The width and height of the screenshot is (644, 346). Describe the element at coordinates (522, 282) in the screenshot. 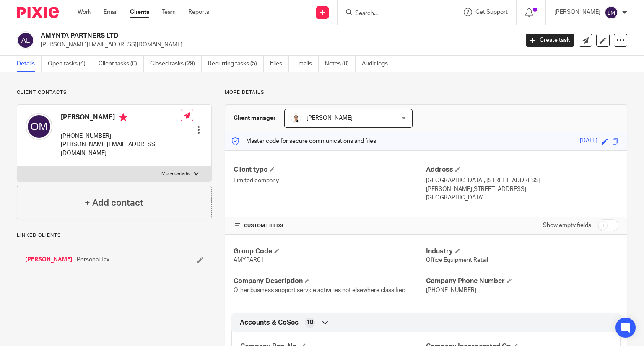

I see `h4: Company Phone Number` at that location.